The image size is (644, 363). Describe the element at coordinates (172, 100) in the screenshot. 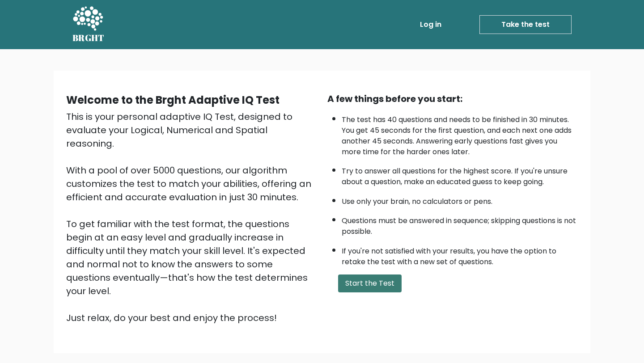

I see `b: Welcome to the Brght Adaptive IQ Test` at that location.